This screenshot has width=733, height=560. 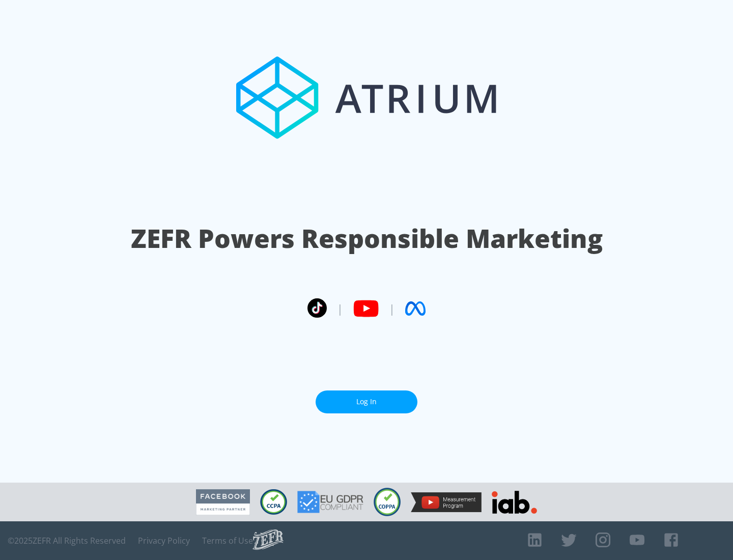 What do you see at coordinates (514, 502) in the screenshot?
I see `img: IAB` at bounding box center [514, 502].